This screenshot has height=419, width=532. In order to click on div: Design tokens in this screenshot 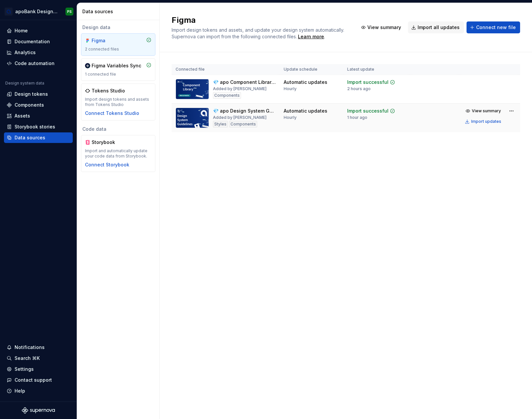, I will do `click(31, 94)`.